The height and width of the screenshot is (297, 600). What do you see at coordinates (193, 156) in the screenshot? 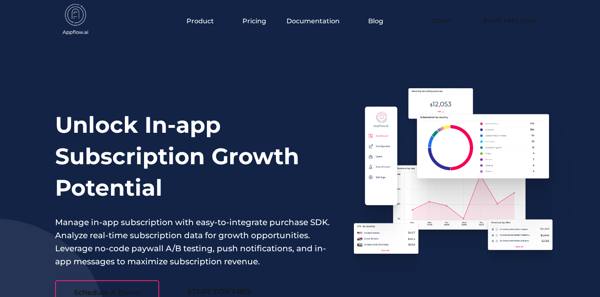
I see `h1: Unlock In-app Subscription Growth Potential` at bounding box center [193, 156].